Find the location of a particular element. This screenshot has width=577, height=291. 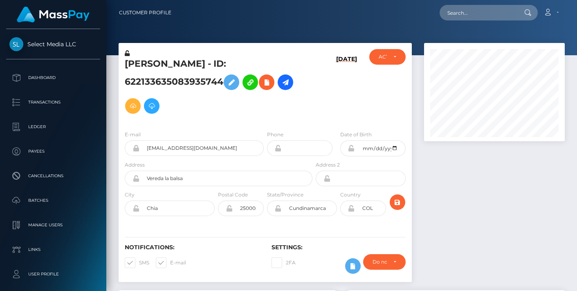

div: ACTIVE is located at coordinates (382, 57).